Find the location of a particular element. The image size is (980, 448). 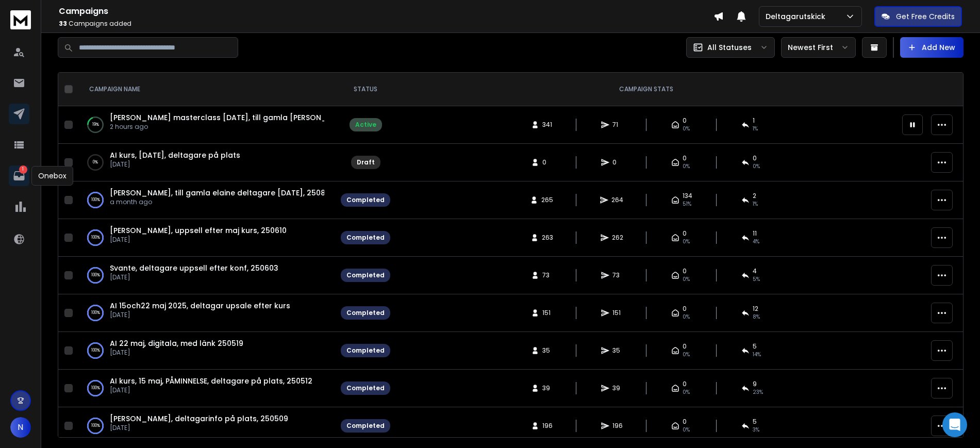

p: 19 % is located at coordinates (95, 125).